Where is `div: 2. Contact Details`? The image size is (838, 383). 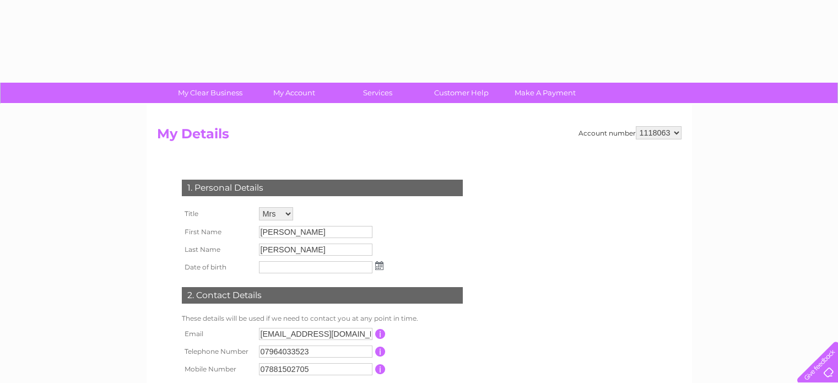 div: 2. Contact Details is located at coordinates (322, 295).